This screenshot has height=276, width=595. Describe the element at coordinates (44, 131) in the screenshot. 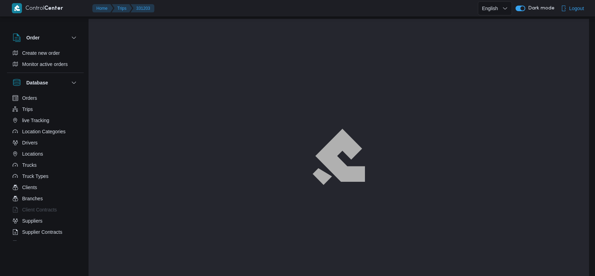

I see `span: Location Categories` at that location.